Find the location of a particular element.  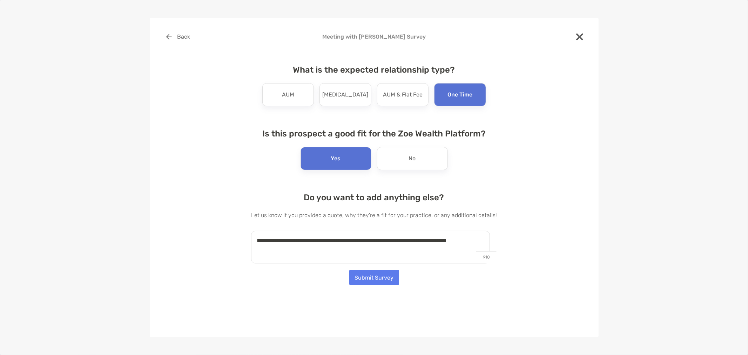

p: AUM & Flat Fee is located at coordinates (403, 95).